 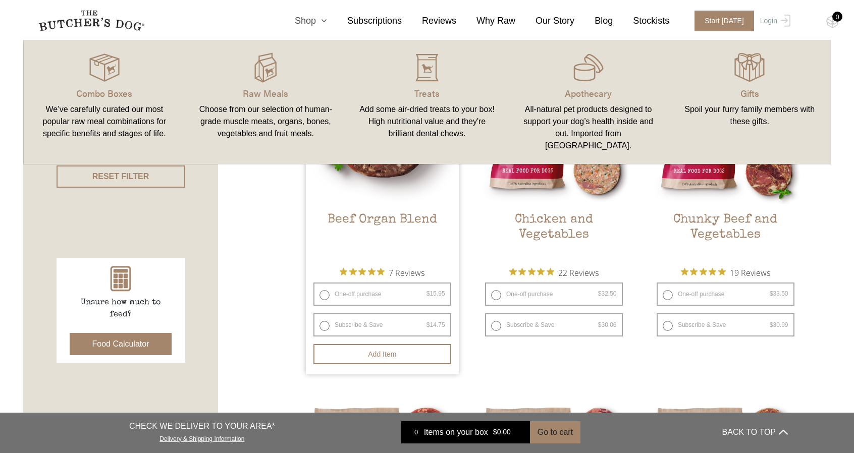 What do you see at coordinates (750, 116) in the screenshot?
I see `div: Spoil your furry family members with these gifts.` at bounding box center [750, 116].